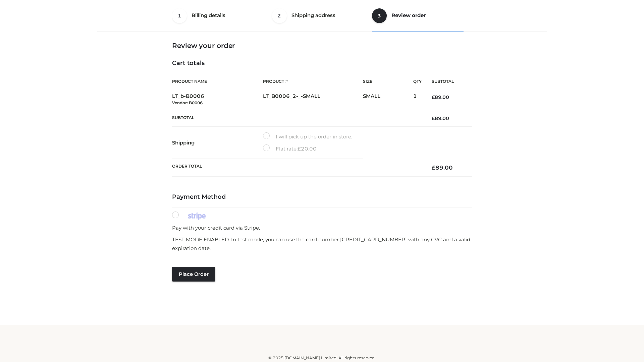 The image size is (644, 362). Describe the element at coordinates (218, 99) in the screenshot. I see `td: LT_b-B0006` at that location.